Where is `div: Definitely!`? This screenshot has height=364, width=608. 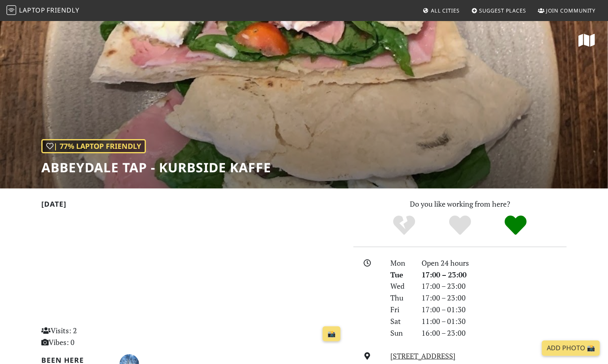
div: Definitely! is located at coordinates (516, 226).